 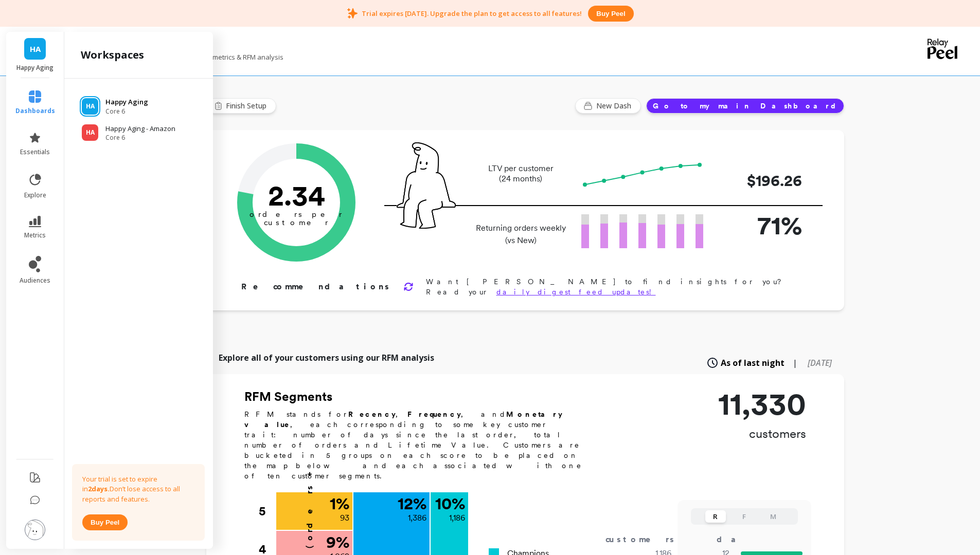 I want to click on tspan: customer, so click(x=295, y=223).